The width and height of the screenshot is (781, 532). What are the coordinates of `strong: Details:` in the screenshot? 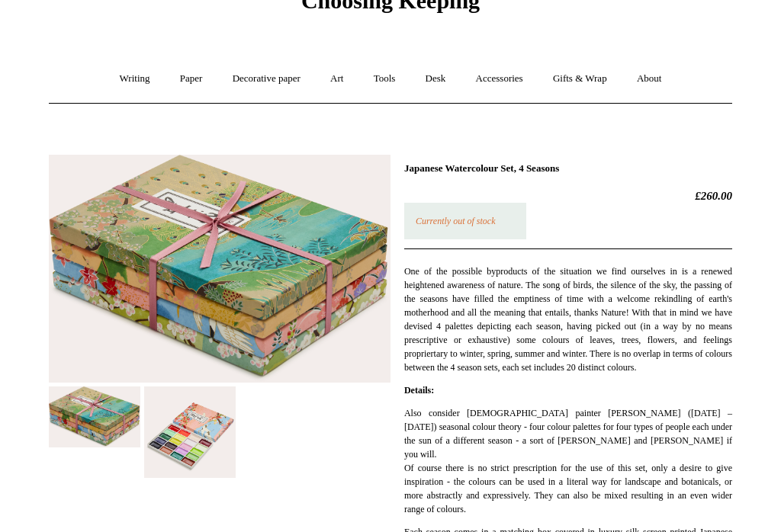 It's located at (419, 390).